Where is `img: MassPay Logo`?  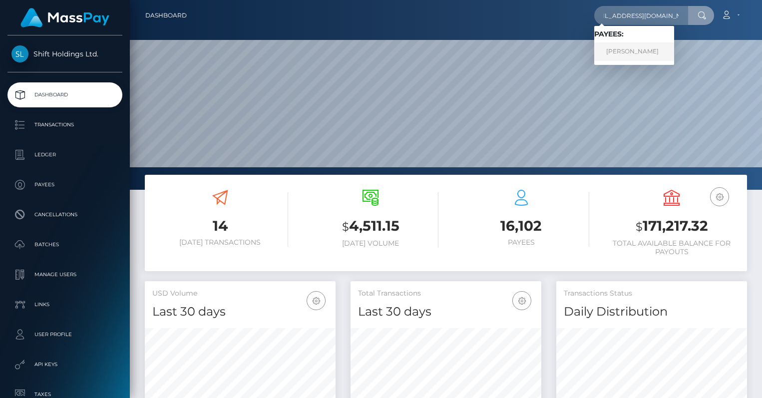
img: MassPay Logo is located at coordinates (65, 17).